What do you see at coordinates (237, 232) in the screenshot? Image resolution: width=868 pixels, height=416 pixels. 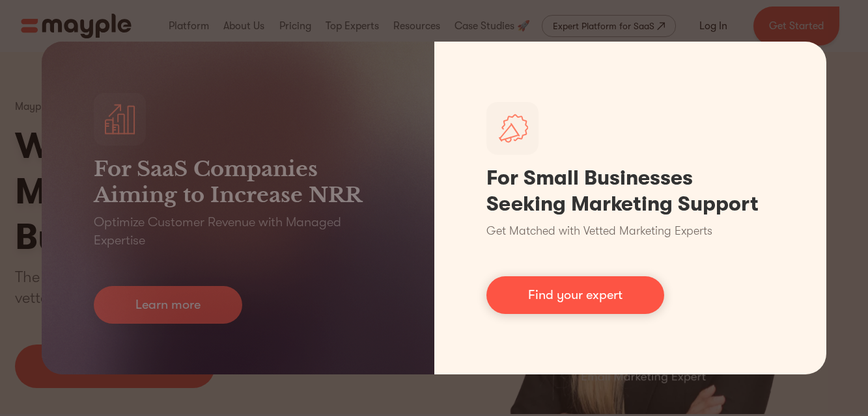 I see `p: Optimize Customer Revenue with Managed Expertise` at bounding box center [237, 232].